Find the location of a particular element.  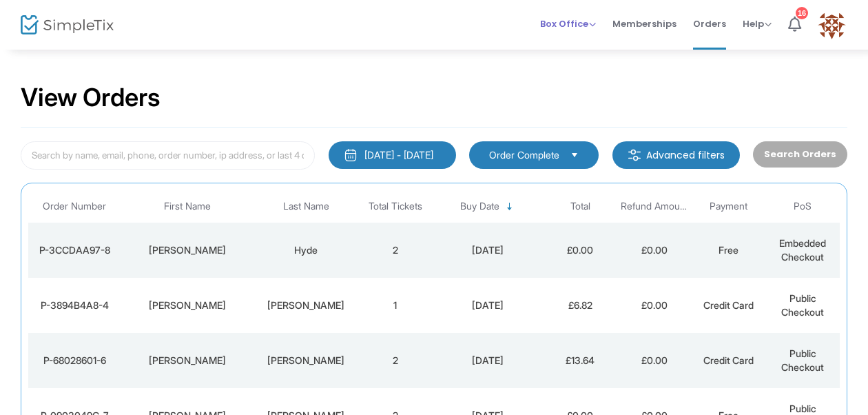

div: P-68028601-6 is located at coordinates (75, 360).